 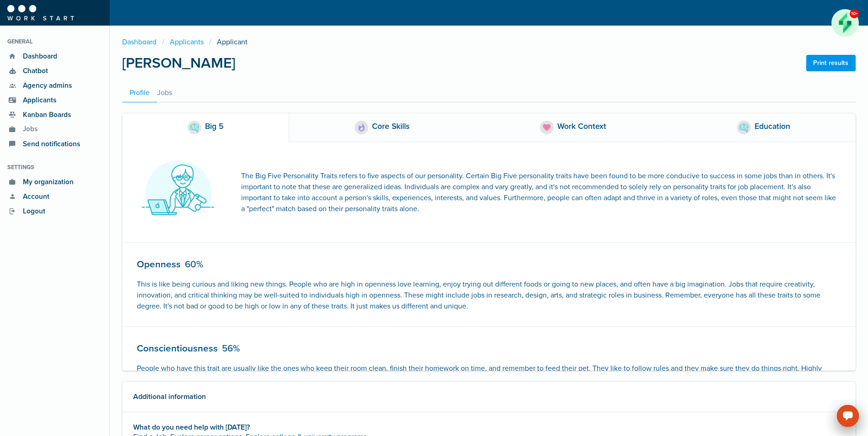 I want to click on h2: Additional information, so click(x=489, y=397).